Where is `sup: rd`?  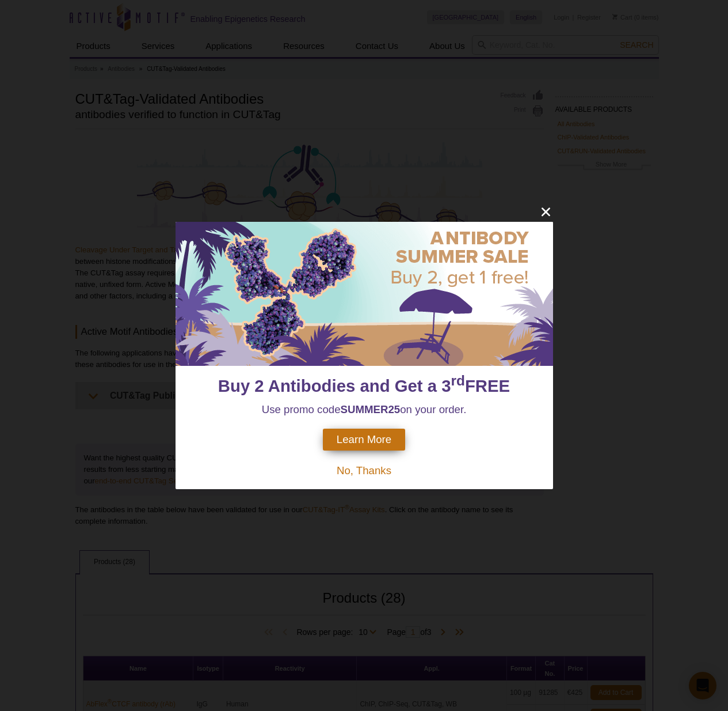 sup: rd is located at coordinates (458, 380).